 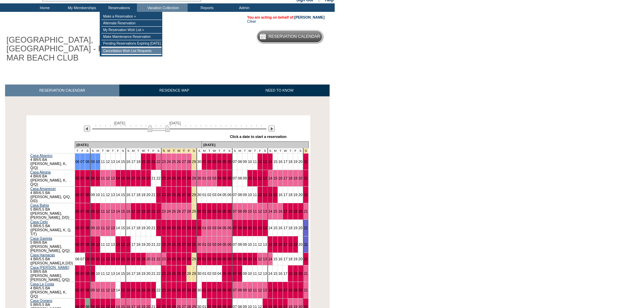 What do you see at coordinates (87, 129) in the screenshot?
I see `img: Previous` at bounding box center [87, 129].